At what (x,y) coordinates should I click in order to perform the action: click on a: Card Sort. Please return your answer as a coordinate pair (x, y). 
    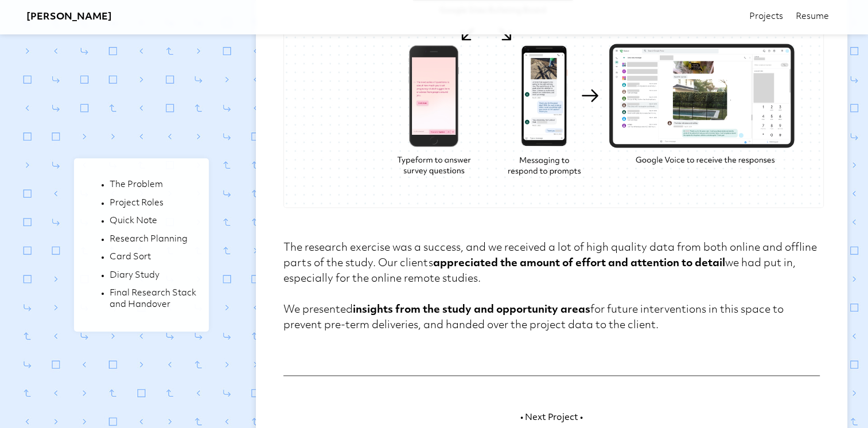
    Looking at the image, I should click on (153, 257).